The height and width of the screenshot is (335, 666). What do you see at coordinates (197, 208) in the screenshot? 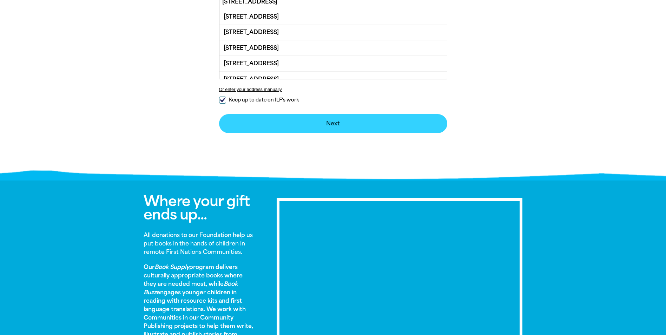
I see `span: Where your gift ends up...` at bounding box center [197, 208].